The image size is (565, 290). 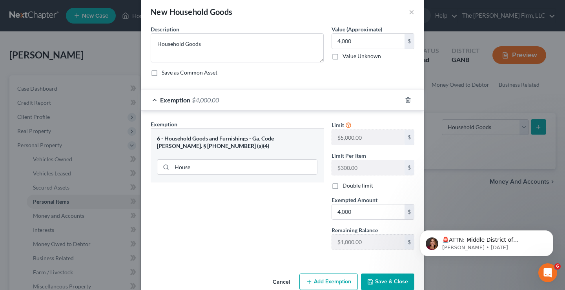 I want to click on button: Save & Close, so click(x=388, y=282).